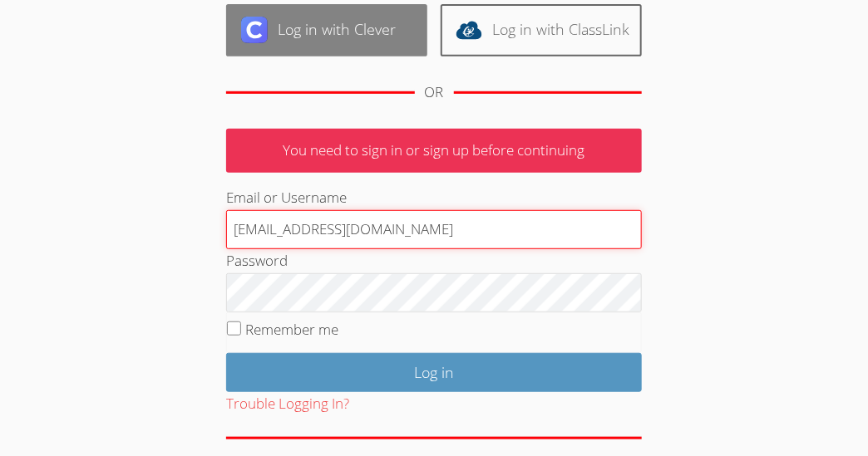  I want to click on input: Log in, so click(434, 372).